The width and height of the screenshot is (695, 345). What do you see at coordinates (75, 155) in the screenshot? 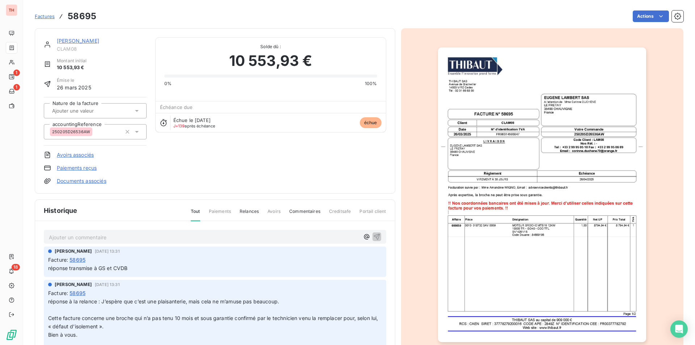
I see `a: Avoirs associés` at bounding box center [75, 155].